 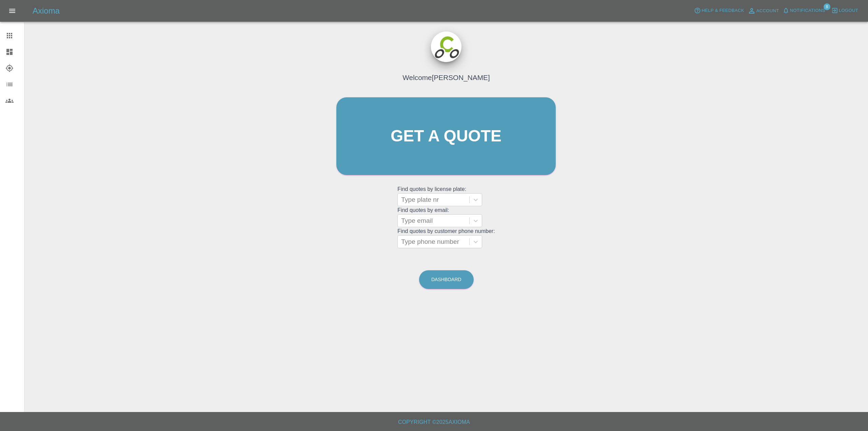 I want to click on span: 8, so click(x=827, y=7).